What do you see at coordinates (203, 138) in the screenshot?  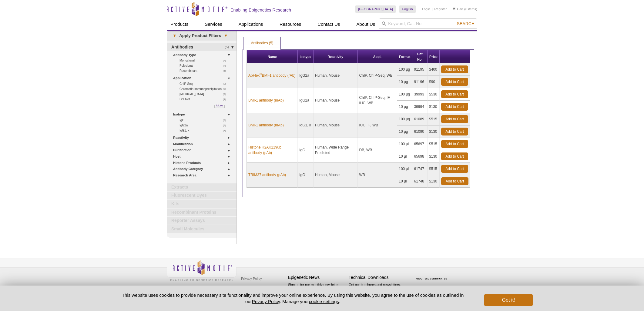 I see `a: Reactivity` at bounding box center [203, 138].